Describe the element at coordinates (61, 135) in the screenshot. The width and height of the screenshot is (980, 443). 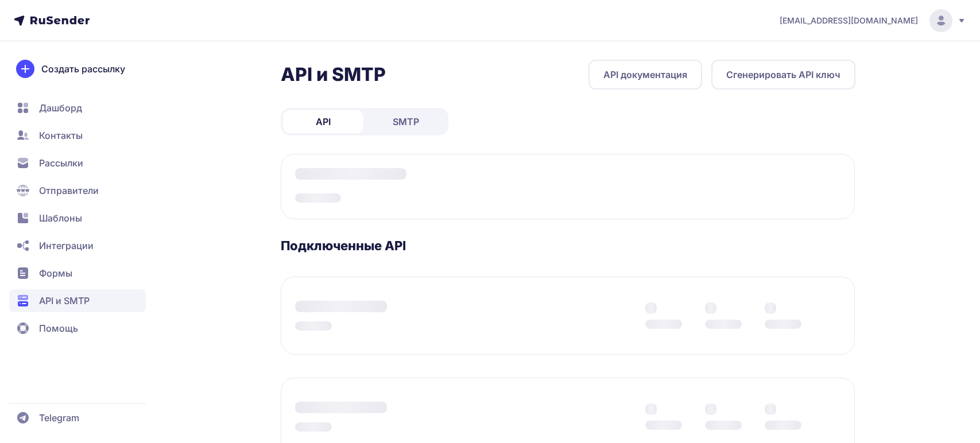
I see `span: Контакты` at that location.